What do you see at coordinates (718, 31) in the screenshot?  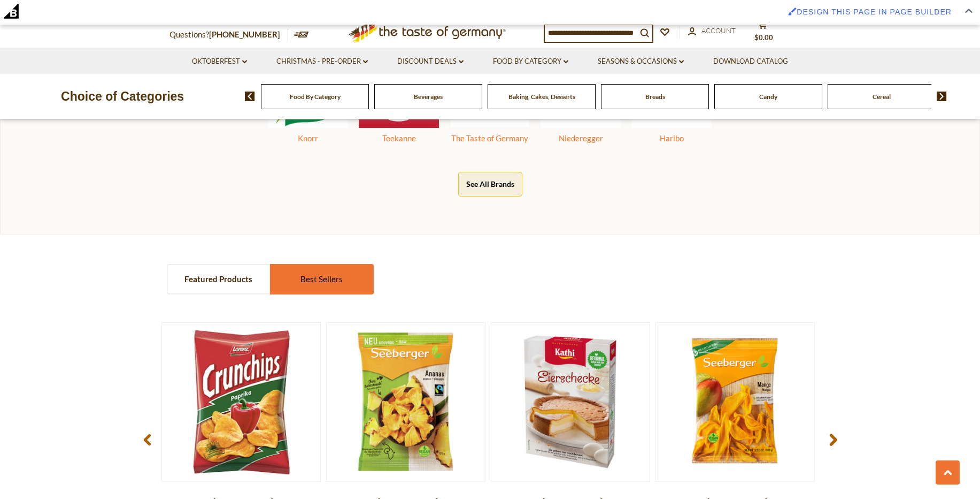 I see `span: Account` at bounding box center [718, 31].